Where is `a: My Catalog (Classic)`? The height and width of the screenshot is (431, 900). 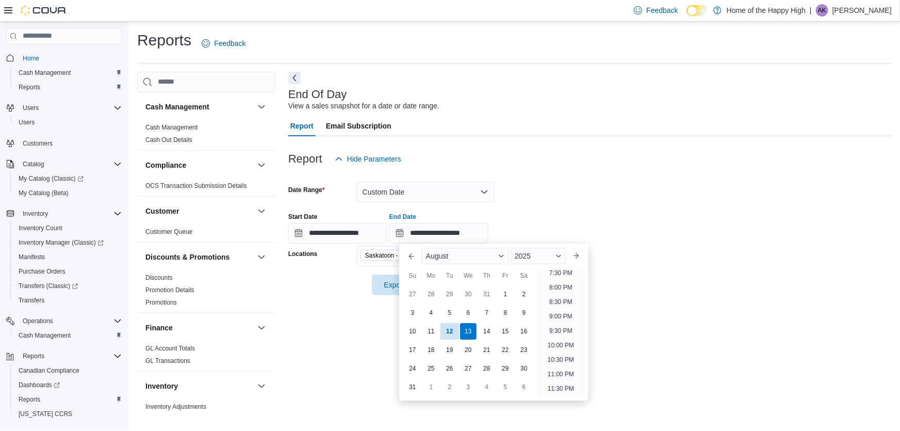
a: My Catalog (Classic) is located at coordinates (51, 179).